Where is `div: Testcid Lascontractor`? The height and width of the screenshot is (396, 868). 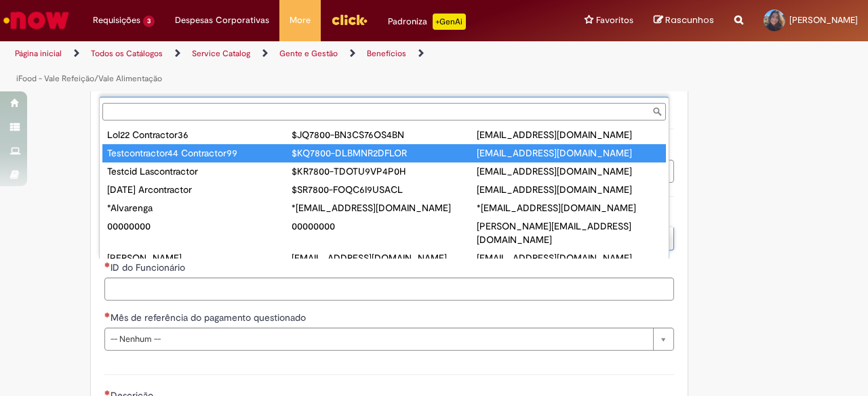
div: Testcid Lascontractor is located at coordinates (199, 172).